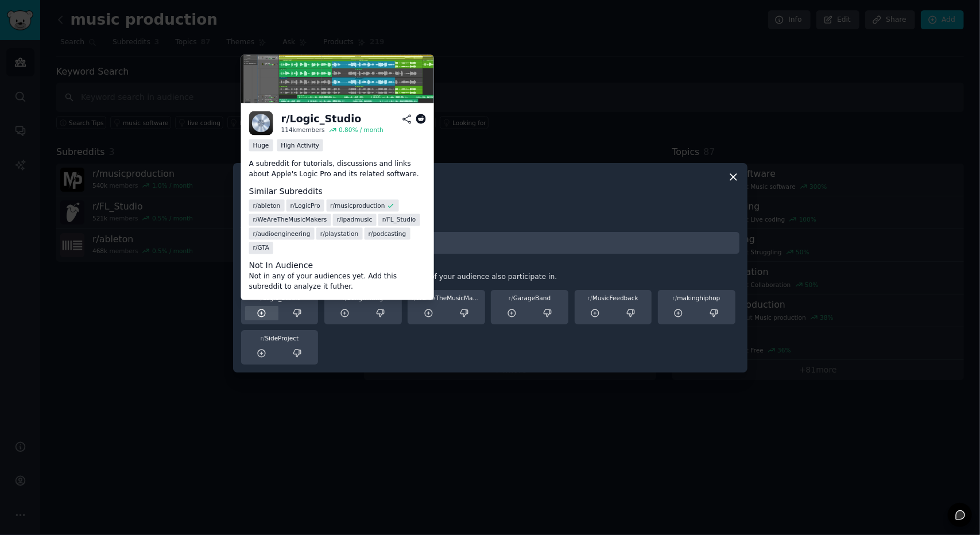 The width and height of the screenshot is (980, 535). I want to click on div: SideProject, so click(280, 338).